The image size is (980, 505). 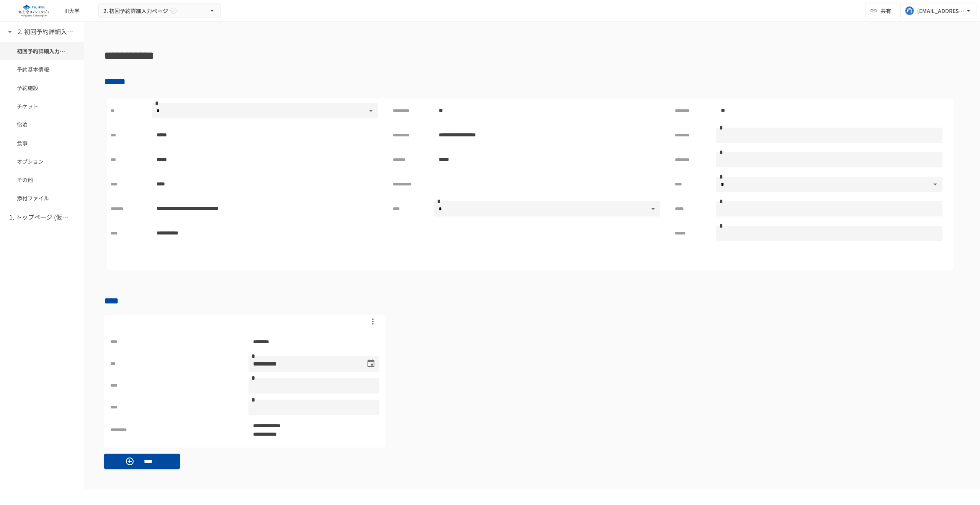 What do you see at coordinates (42, 198) in the screenshot?
I see `span: 添付ファイル` at bounding box center [42, 198].